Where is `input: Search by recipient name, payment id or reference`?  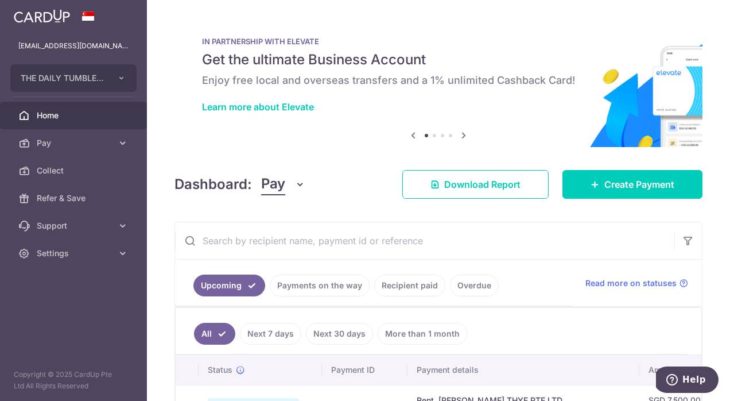
input: Search by recipient name, payment id or reference is located at coordinates (425, 240).